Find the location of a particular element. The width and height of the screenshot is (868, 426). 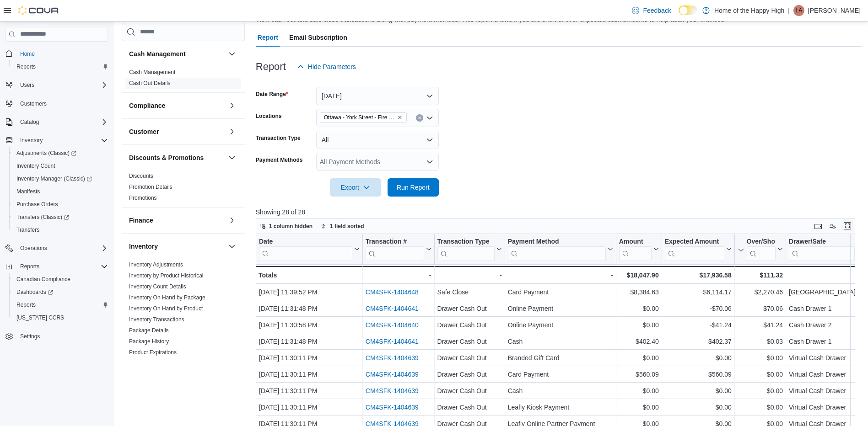

div: Branded Gift Card is located at coordinates (560, 358).